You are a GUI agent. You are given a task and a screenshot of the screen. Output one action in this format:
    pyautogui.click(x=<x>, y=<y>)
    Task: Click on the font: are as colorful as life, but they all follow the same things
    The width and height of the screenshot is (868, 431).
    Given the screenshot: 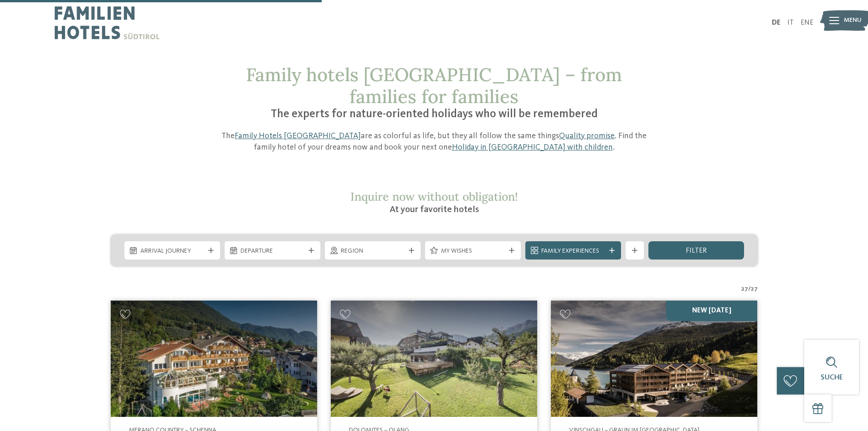 What is the action you would take?
    pyautogui.click(x=460, y=136)
    